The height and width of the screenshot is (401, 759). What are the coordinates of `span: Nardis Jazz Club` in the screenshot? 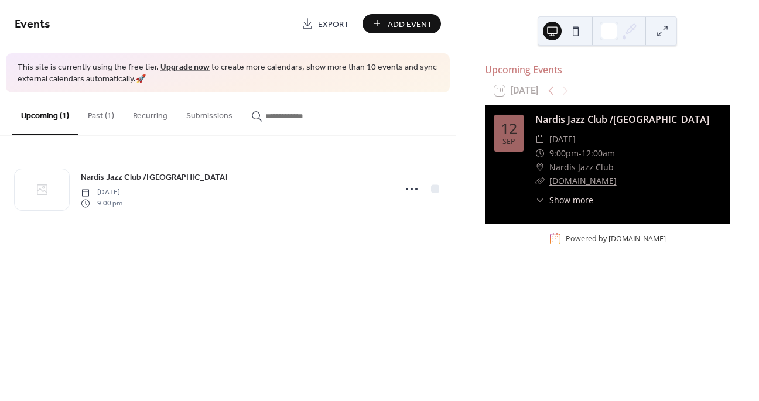 It's located at (581, 167).